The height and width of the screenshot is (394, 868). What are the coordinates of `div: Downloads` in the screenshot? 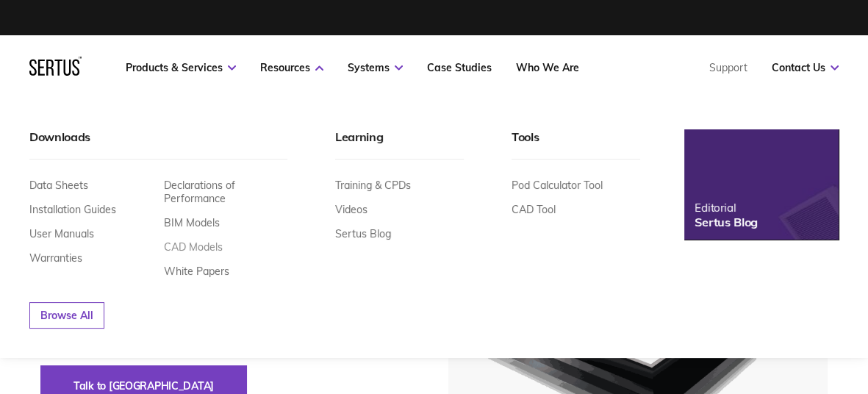 It's located at (158, 144).